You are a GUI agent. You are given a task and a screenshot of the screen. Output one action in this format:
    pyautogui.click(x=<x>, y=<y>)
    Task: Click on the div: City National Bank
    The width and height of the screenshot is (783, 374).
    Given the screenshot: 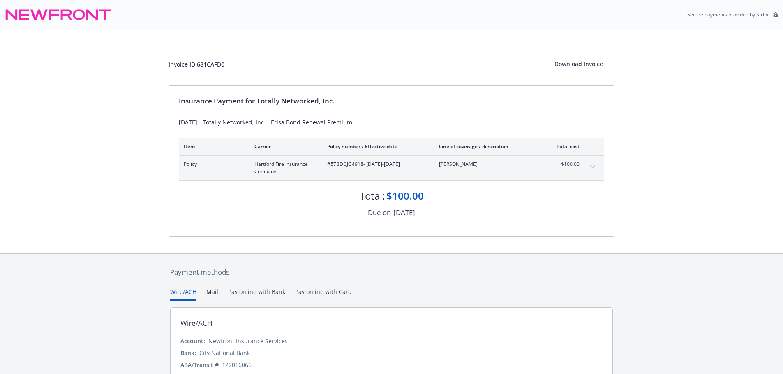 What is the action you would take?
    pyautogui.click(x=224, y=353)
    